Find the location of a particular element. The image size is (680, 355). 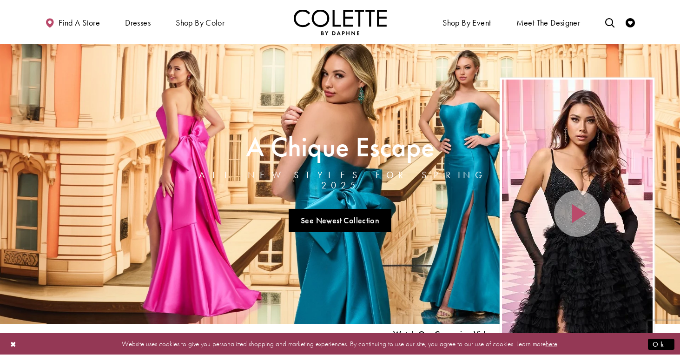

img: Colette by Daphne is located at coordinates (340, 22).